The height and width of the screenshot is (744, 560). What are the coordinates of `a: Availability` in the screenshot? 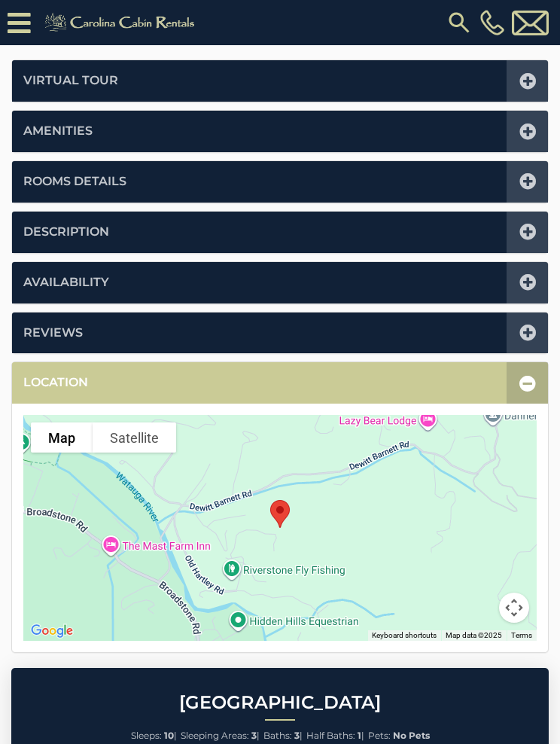 It's located at (66, 282).